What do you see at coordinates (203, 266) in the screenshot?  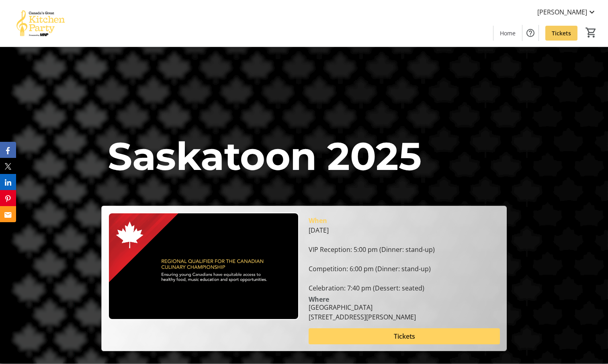 I see `img: Campaign CTA Media Photo` at bounding box center [203, 266].